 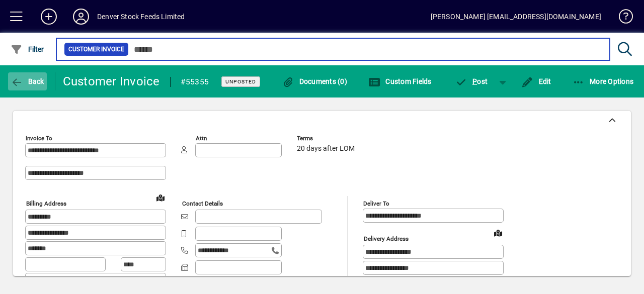 I want to click on button: Edit, so click(x=536, y=81).